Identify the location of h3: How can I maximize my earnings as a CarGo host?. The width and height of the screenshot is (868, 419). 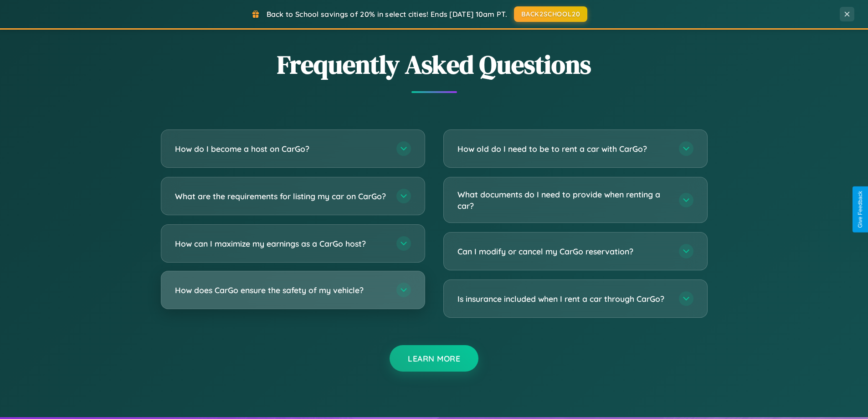
(281, 244).